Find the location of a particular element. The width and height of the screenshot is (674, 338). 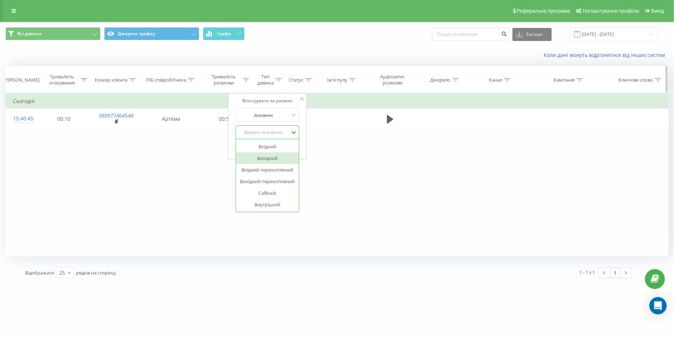

span: Графік is located at coordinates (224, 34).